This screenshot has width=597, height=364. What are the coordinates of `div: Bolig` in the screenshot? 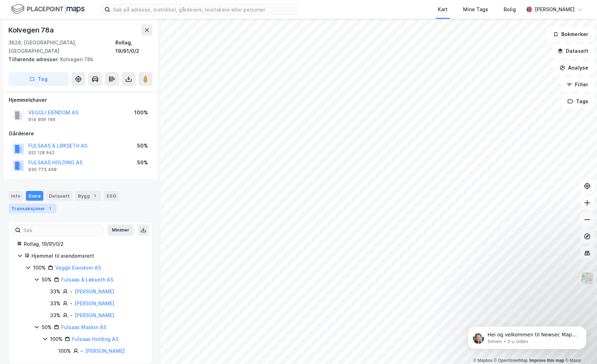 It's located at (510, 10).